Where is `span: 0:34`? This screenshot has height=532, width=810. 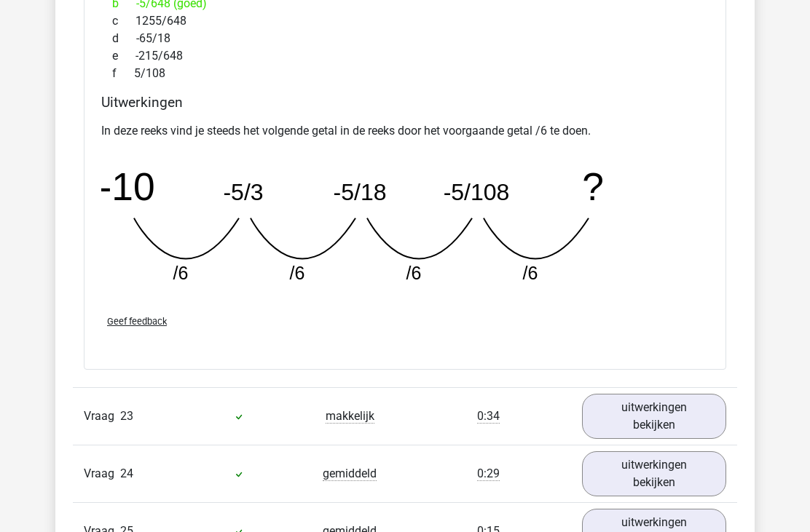 span: 0:34 is located at coordinates (488, 418).